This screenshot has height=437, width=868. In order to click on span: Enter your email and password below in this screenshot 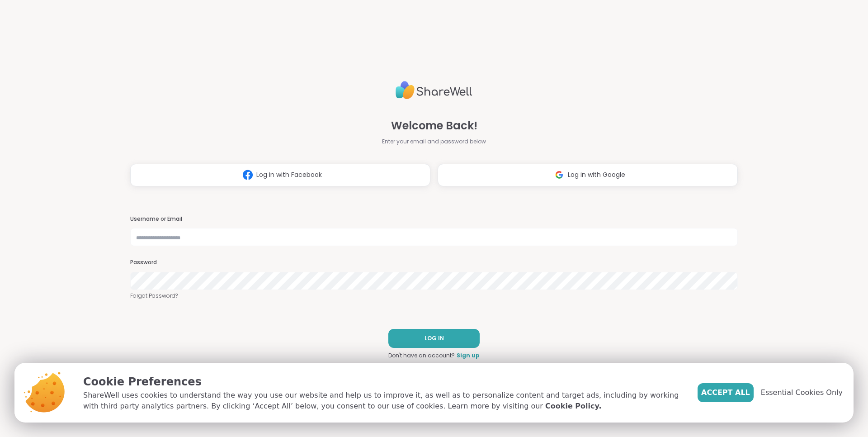, I will do `click(434, 142)`.